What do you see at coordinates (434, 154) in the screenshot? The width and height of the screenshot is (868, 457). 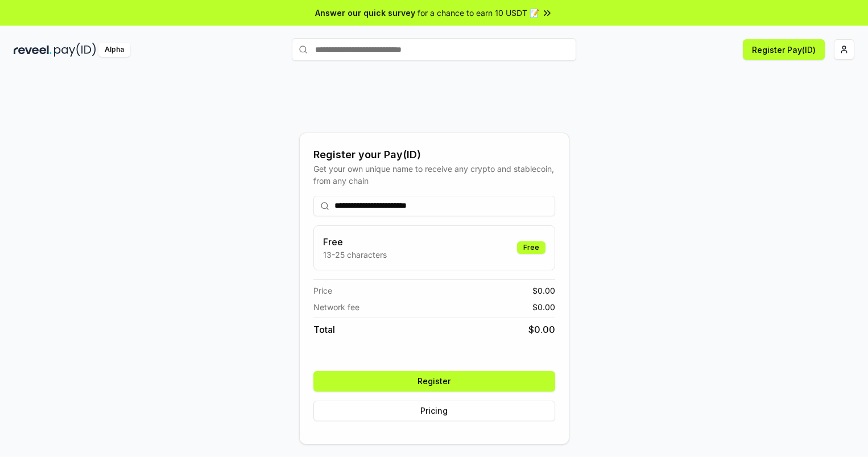 I see `div: Register your Pay(ID)` at bounding box center [434, 154].